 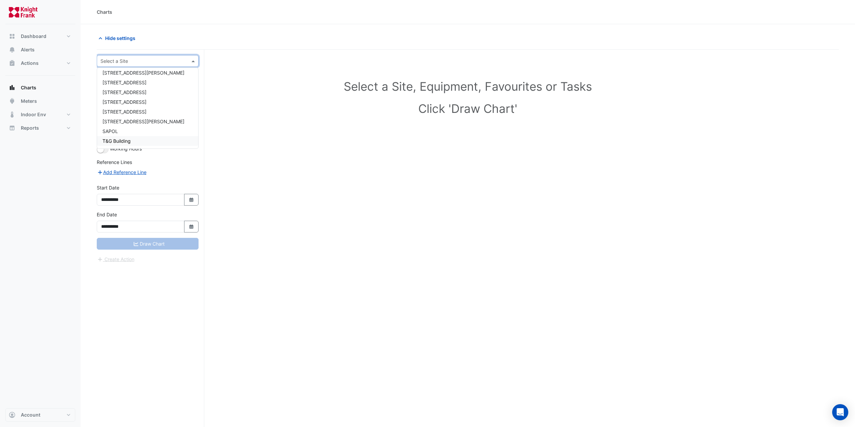 I want to click on span: Working Hours, so click(x=126, y=148).